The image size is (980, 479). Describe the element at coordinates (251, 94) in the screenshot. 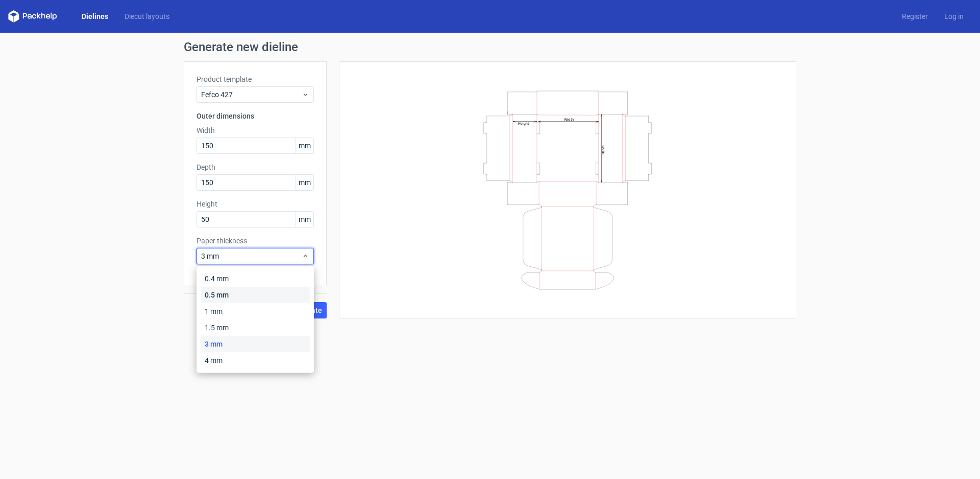

I see `span: Fefco 427` at that location.